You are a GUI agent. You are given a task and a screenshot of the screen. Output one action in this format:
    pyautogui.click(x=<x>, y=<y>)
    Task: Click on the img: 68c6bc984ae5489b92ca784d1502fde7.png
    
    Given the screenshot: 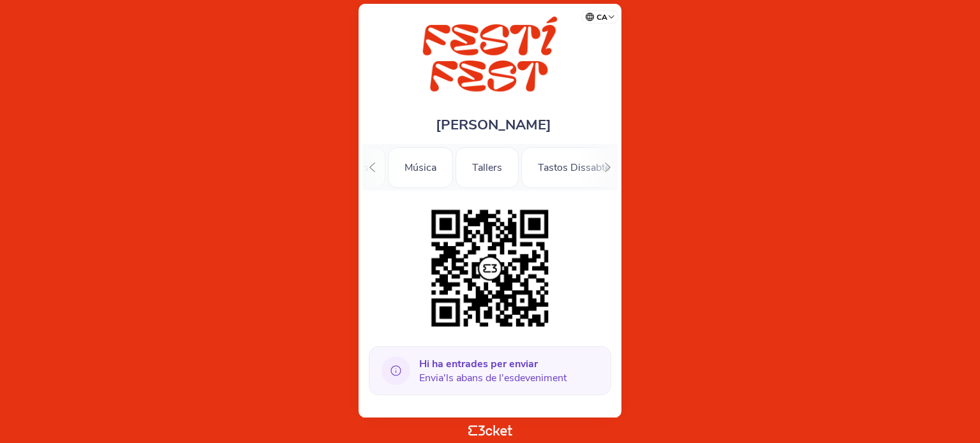 What is the action you would take?
    pyautogui.click(x=490, y=268)
    